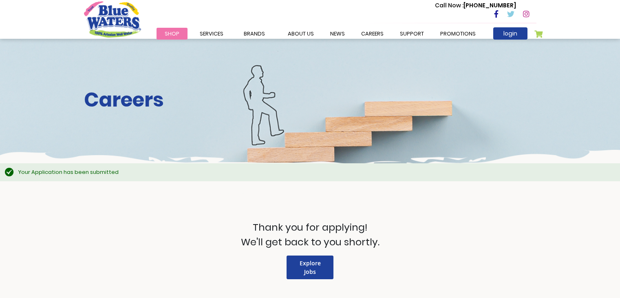 This screenshot has height=298, width=620. What do you see at coordinates (310, 100) in the screenshot?
I see `h2: Careers` at bounding box center [310, 100].